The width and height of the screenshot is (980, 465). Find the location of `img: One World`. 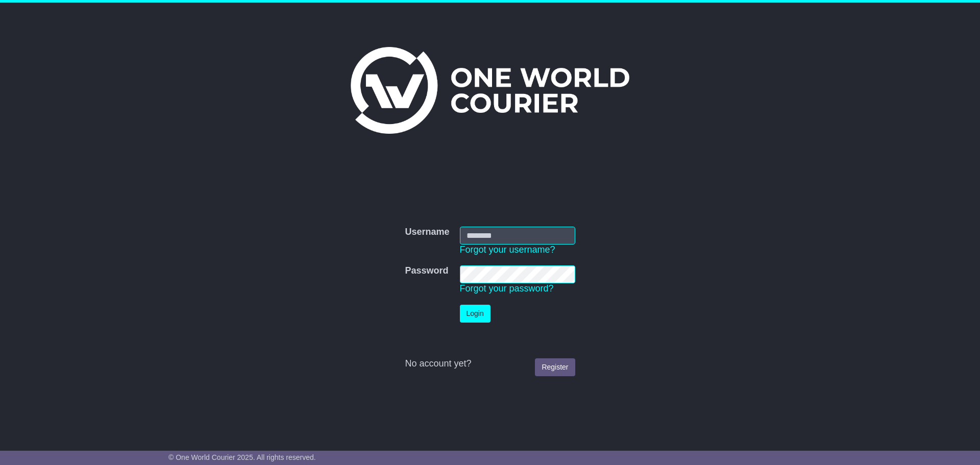

img: One World is located at coordinates (490, 90).